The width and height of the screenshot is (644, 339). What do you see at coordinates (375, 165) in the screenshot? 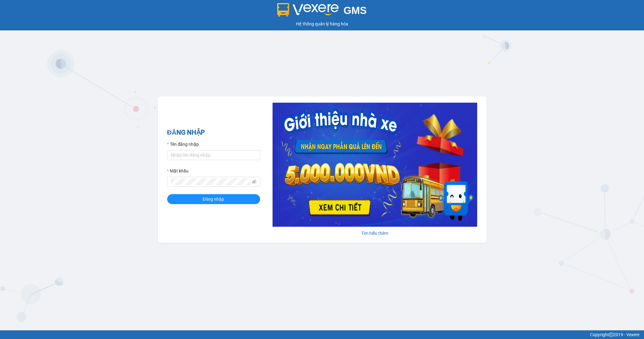
I see `img: banner-0` at bounding box center [375, 165].